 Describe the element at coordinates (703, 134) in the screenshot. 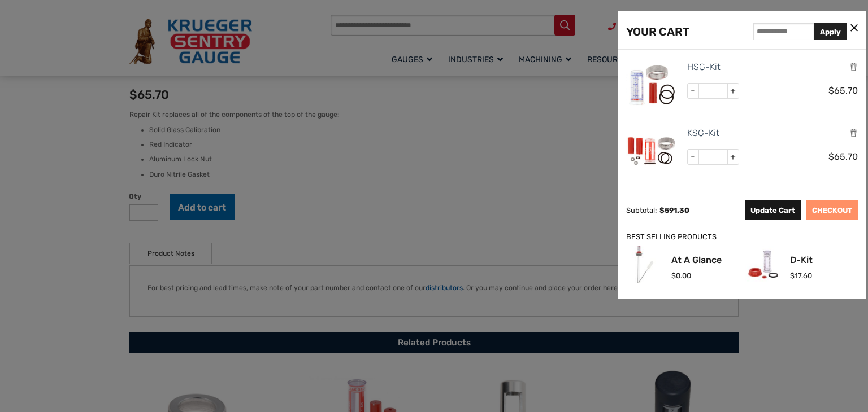

I see `a: KSG-Kit` at that location.